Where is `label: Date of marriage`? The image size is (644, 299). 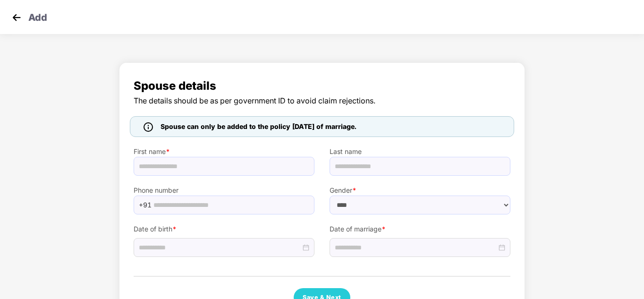
label: Date of marriage is located at coordinates (420, 229).